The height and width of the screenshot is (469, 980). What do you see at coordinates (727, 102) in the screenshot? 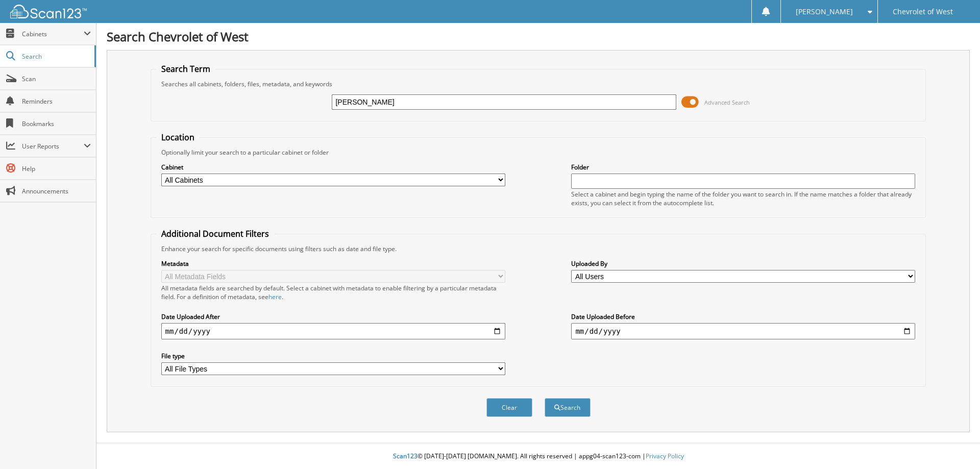
I see `span: Advanced Search` at bounding box center [727, 102].